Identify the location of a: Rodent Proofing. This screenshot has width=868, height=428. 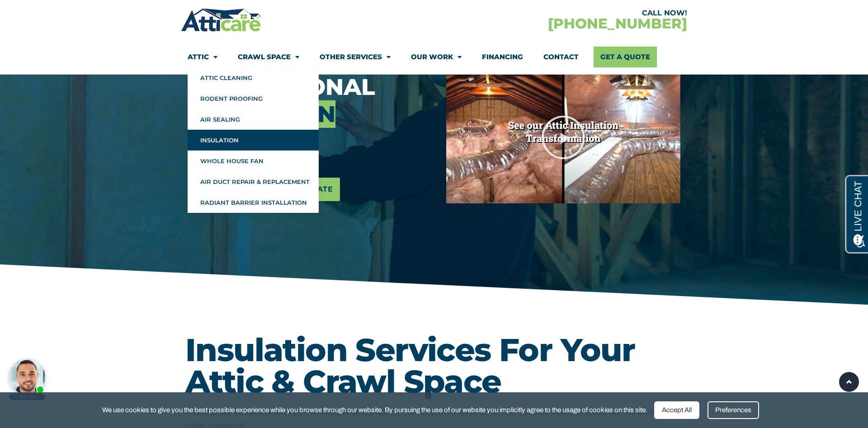
(253, 99).